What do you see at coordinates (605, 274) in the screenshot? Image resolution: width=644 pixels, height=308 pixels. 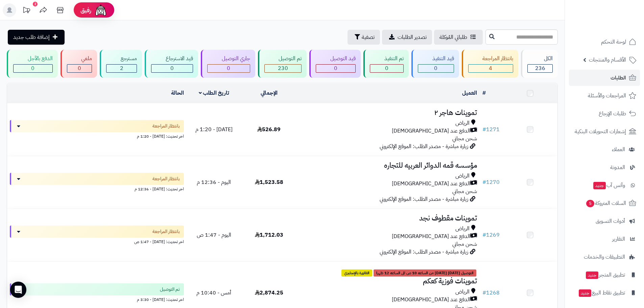 I see `a: تطبيق المتجرجديد` at bounding box center [605, 274].